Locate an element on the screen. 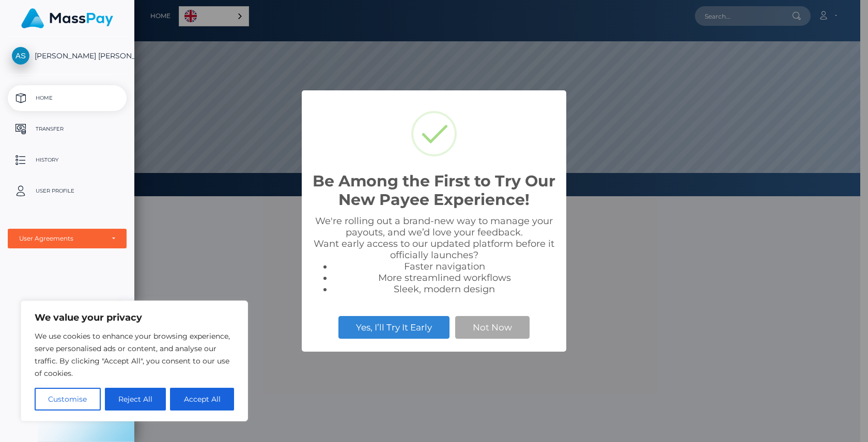 This screenshot has width=868, height=442. button: Yes, I’ll Try It Early is located at coordinates (394, 327).